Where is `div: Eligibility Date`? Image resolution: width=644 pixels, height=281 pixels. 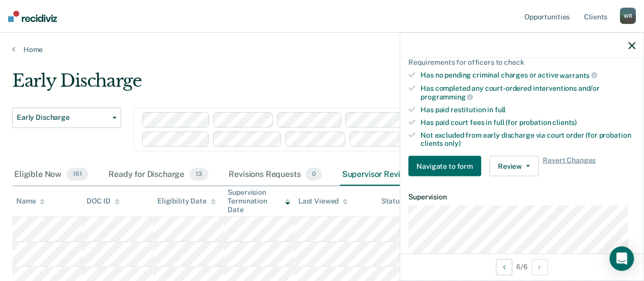 div: Eligibility Date is located at coordinates (187, 201).